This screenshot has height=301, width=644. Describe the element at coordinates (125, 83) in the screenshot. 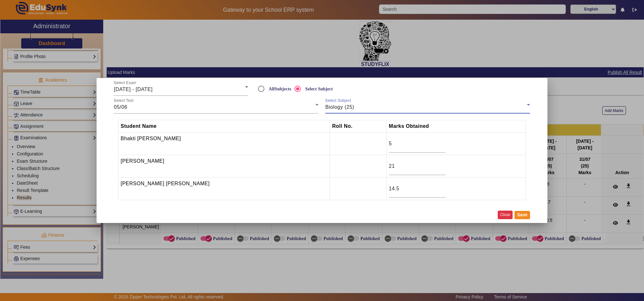

I see `mat-label: Select Exam` at that location.